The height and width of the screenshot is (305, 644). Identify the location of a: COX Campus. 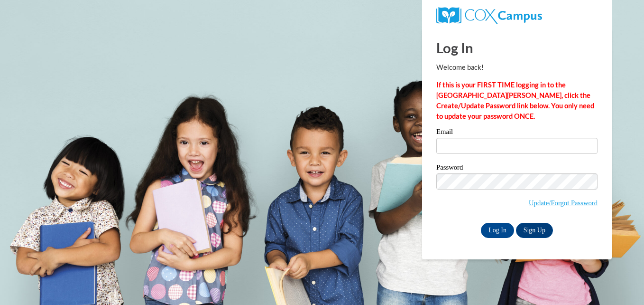
(489, 15).